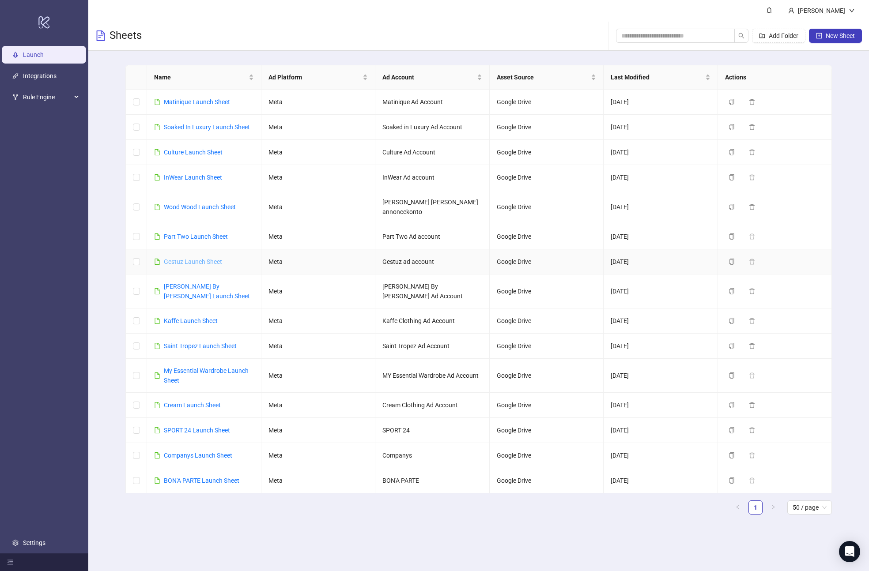 This screenshot has height=571, width=869. Describe the element at coordinates (196, 237) in the screenshot. I see `a: Part Two Launch Sheet` at that location.